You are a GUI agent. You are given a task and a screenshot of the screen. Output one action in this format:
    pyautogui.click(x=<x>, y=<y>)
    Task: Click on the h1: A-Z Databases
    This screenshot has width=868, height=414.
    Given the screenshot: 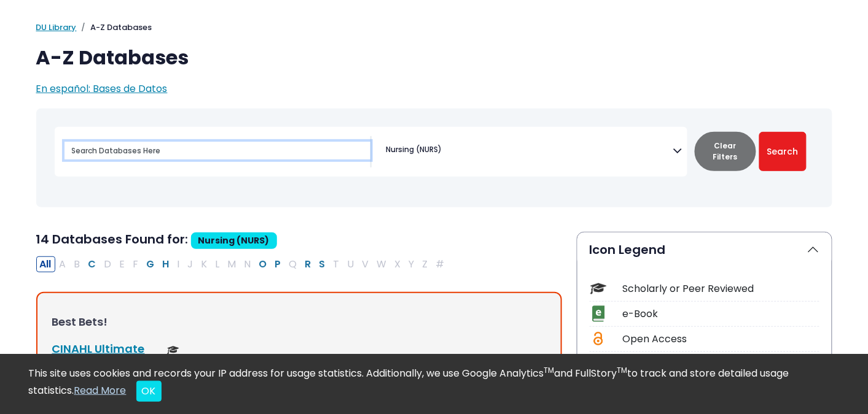 What is the action you would take?
    pyautogui.click(x=434, y=58)
    